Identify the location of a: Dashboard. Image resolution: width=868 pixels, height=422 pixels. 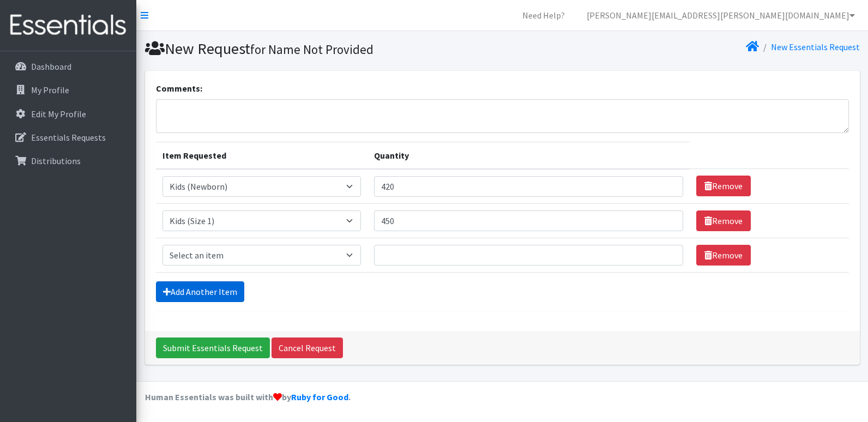
(68, 67).